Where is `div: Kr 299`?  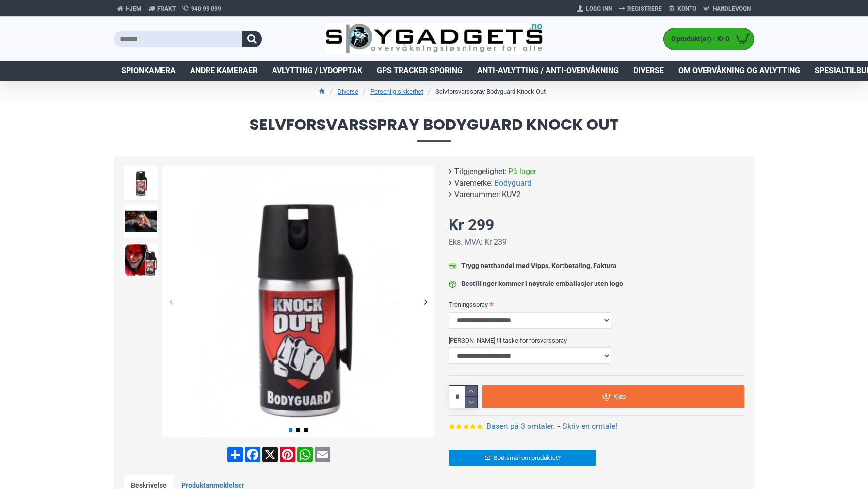 div: Kr 299 is located at coordinates (471, 225).